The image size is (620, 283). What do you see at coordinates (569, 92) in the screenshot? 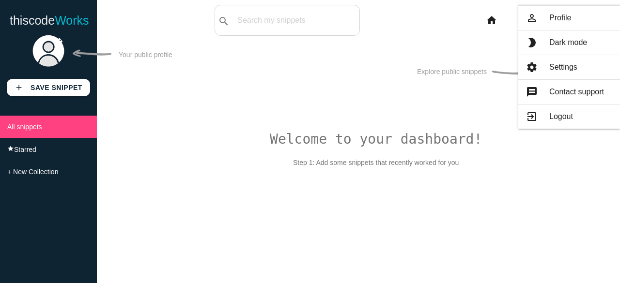
I see `a: messageContact support` at bounding box center [569, 92].